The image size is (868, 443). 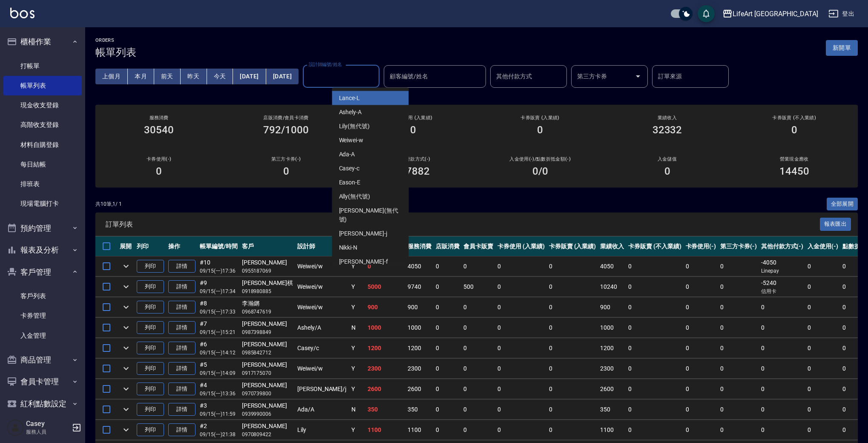 What do you see at coordinates (218, 271) in the screenshot?
I see `p: 09/15 (一) 17:36` at bounding box center [218, 271].